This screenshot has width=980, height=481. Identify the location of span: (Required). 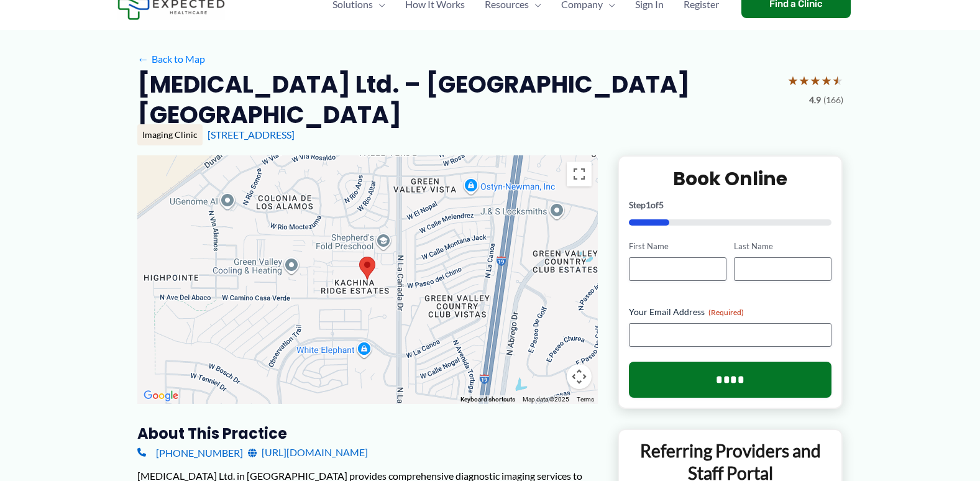
(725, 312).